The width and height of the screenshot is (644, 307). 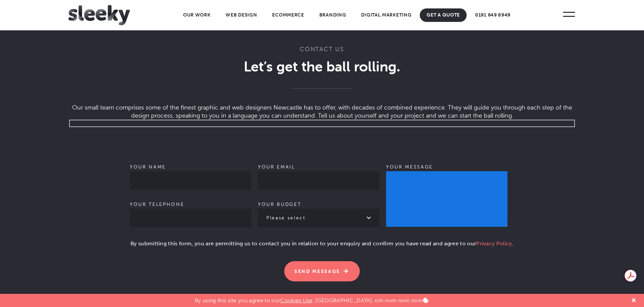 What do you see at coordinates (494, 243) in the screenshot?
I see `a: Privacy Policy` at bounding box center [494, 243].